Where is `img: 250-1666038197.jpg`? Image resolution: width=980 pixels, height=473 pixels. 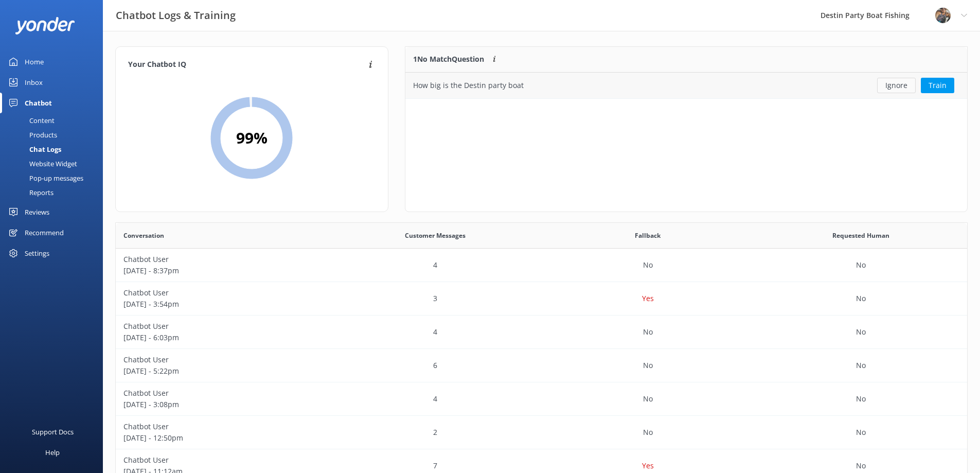 img: 250-1666038197.jpg is located at coordinates (943, 16).